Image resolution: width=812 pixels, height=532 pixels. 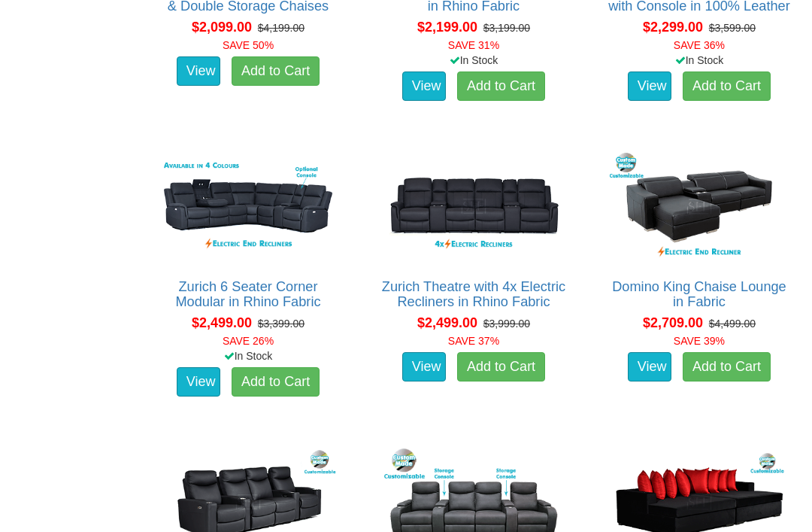 What do you see at coordinates (507, 324) in the screenshot?
I see `del: $3,999.00` at bounding box center [507, 324].